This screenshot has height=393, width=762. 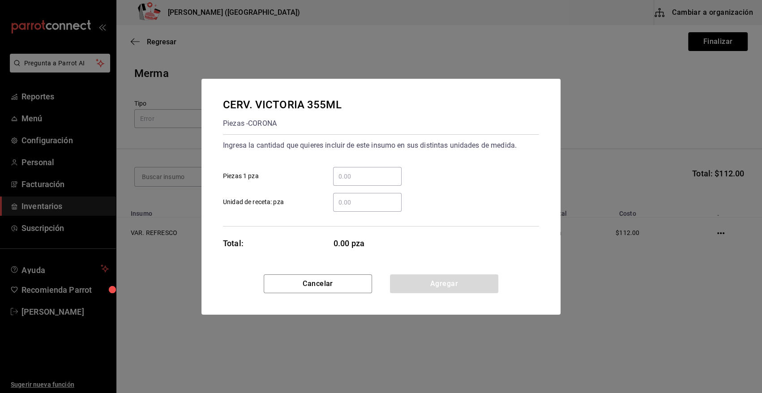 I want to click on span: Piezas 1 pza, so click(x=241, y=176).